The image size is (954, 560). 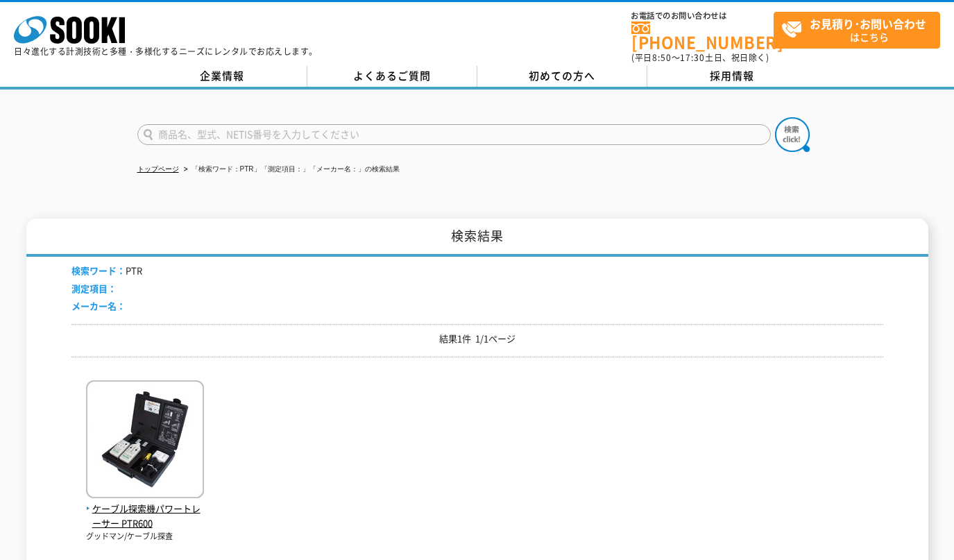 I want to click on p: 結果1件 1/1ページ, so click(x=477, y=339).